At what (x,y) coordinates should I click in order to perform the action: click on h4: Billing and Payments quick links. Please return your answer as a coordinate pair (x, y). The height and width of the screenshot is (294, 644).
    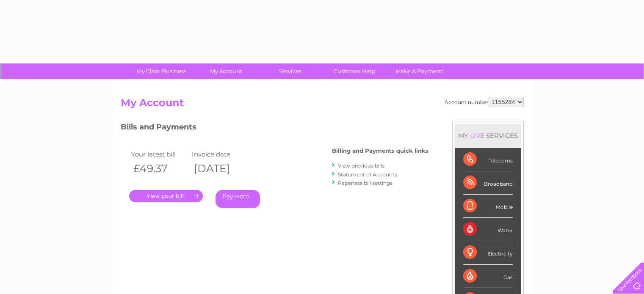
    Looking at the image, I should click on (380, 150).